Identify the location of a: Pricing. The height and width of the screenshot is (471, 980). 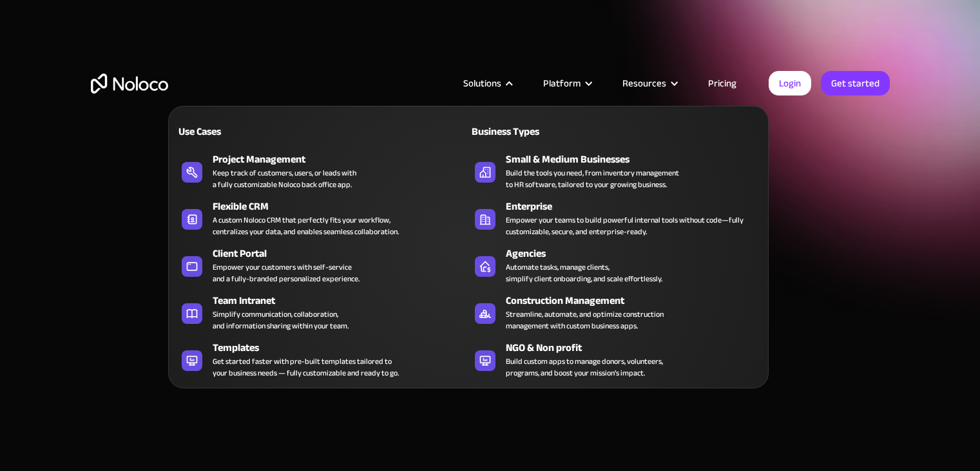
(723, 83).